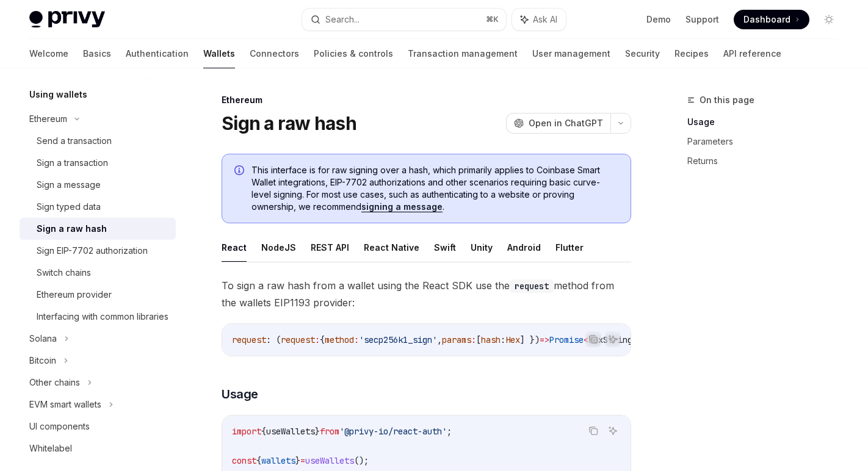  Describe the element at coordinates (566, 123) in the screenshot. I see `span: Open in ChatGPT` at that location.